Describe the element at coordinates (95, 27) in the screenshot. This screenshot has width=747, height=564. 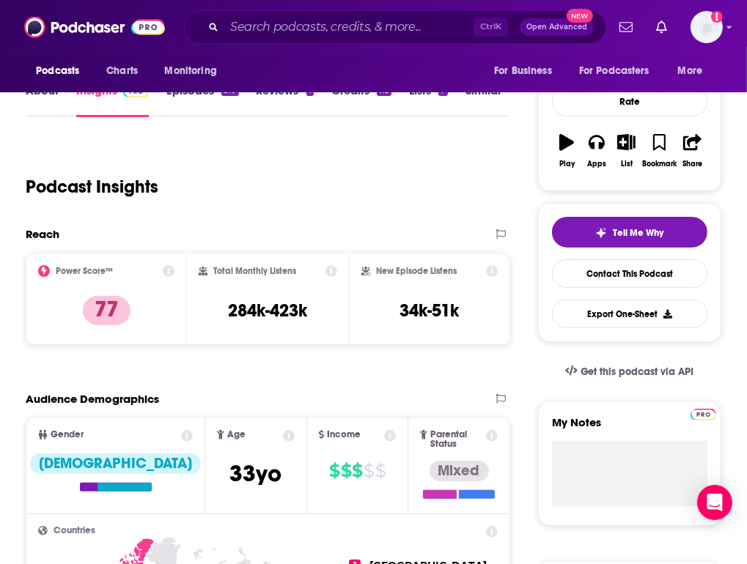
I see `img: Podchaser - Follow, Share and Rate Podcasts` at that location.